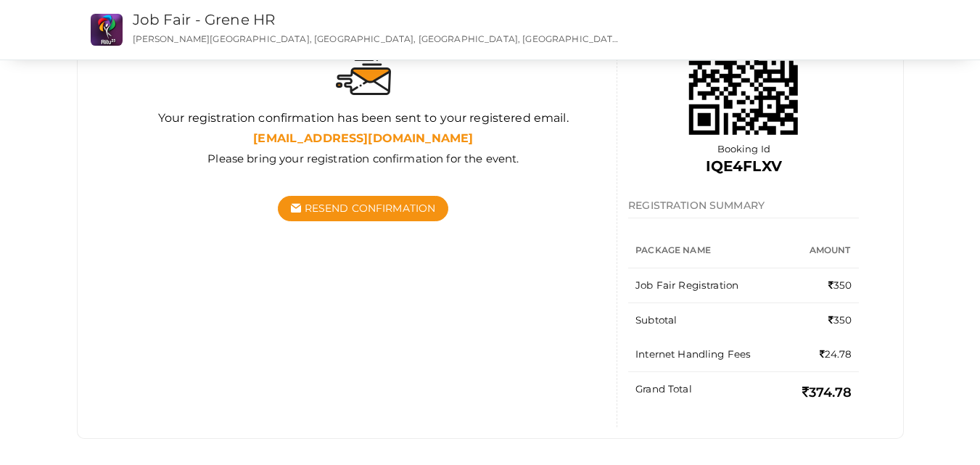  I want to click on td: Job Fair Registration, so click(709, 286).